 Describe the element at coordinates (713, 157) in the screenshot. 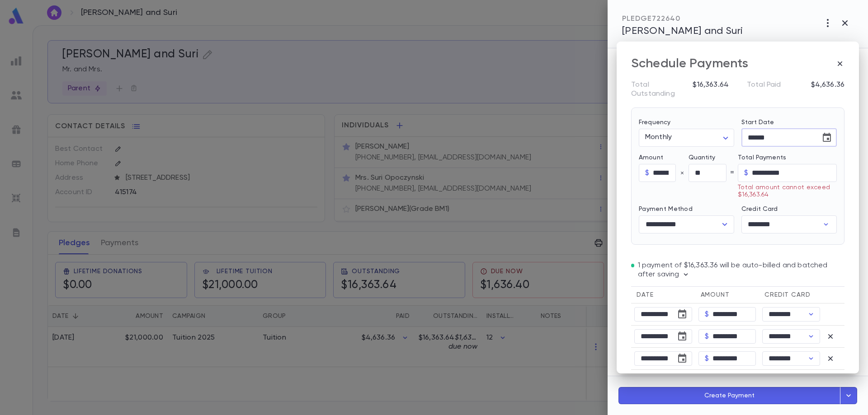

I see `label: Quantity` at that location.